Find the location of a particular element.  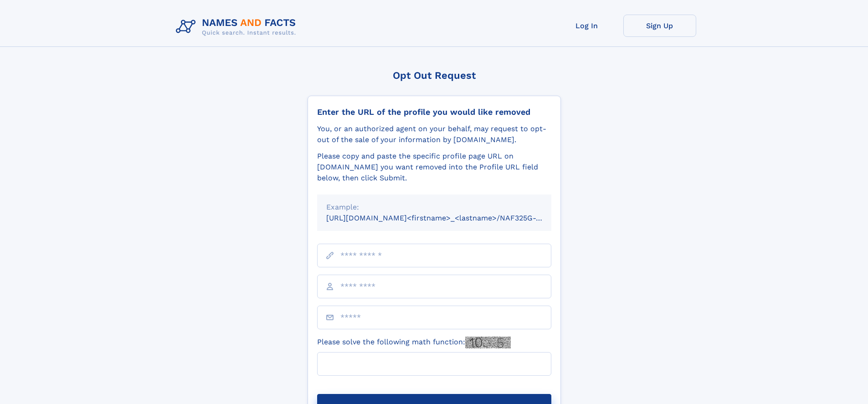

label: Please solve the following math function: is located at coordinates (414, 342).